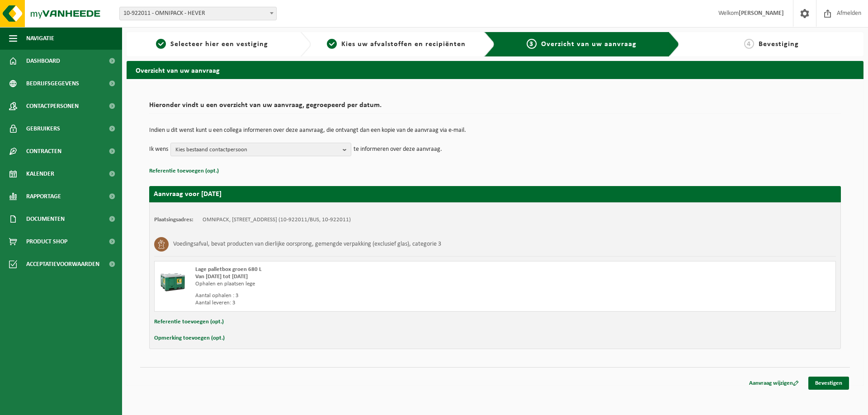  Describe the element at coordinates (495, 131) in the screenshot. I see `p: Indien u dit wenst kunt u een collega informeren over deze aanvraag, die ontvangt dan een kopie v...` at that location.